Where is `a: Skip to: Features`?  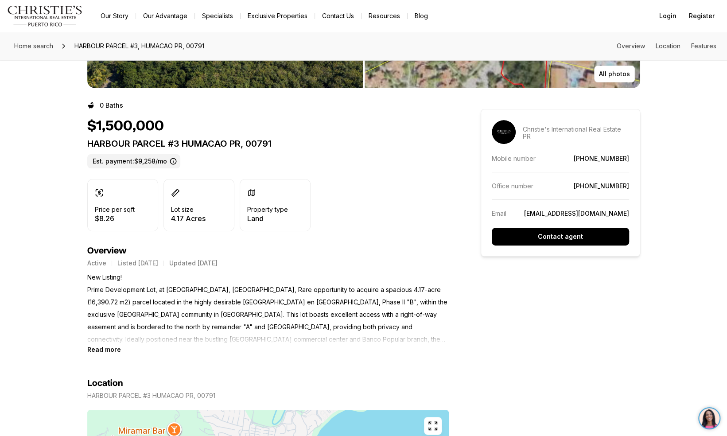 a: Skip to: Features is located at coordinates (704, 46).